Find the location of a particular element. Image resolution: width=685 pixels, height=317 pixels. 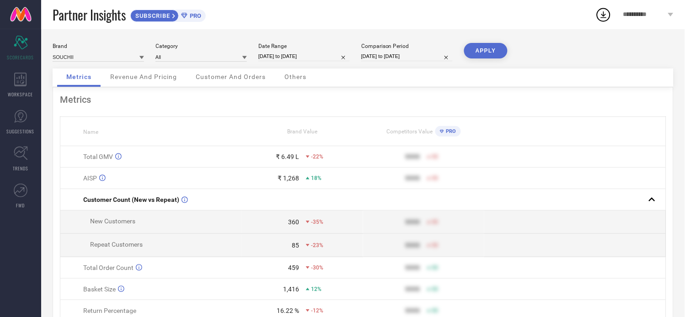

span: -30% is located at coordinates (317, 268).